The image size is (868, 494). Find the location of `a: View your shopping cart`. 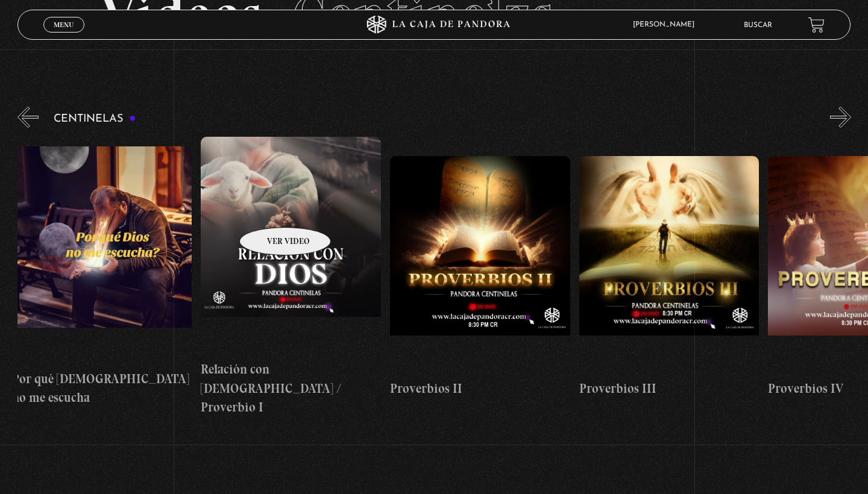

a: View your shopping cart is located at coordinates (816, 25).